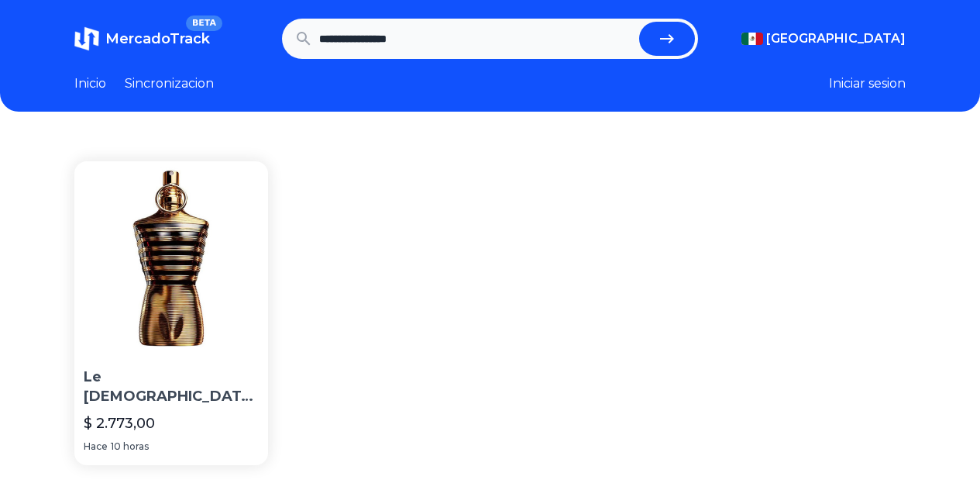 This screenshot has width=980, height=504. Describe the element at coordinates (171, 258) in the screenshot. I see `img: Le Male Elixir Jean Paul Gautier 125 Ml Caballeros` at that location.